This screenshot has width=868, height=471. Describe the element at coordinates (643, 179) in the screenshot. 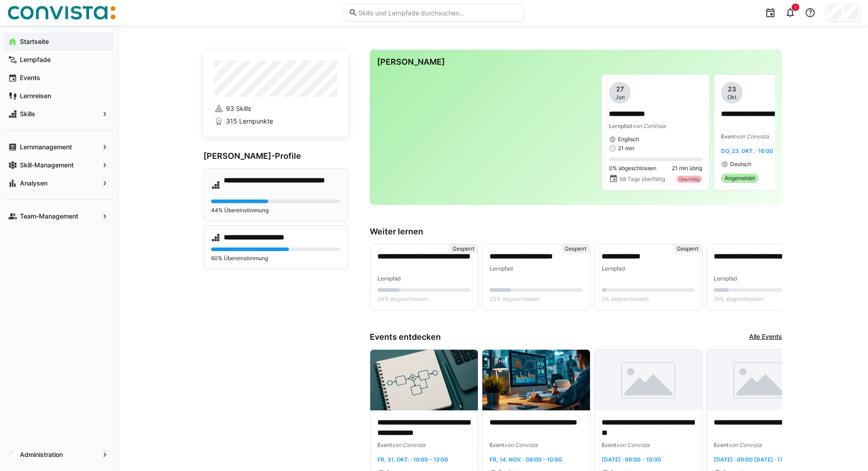

I see `span: 68 Tage überfällig` at that location.